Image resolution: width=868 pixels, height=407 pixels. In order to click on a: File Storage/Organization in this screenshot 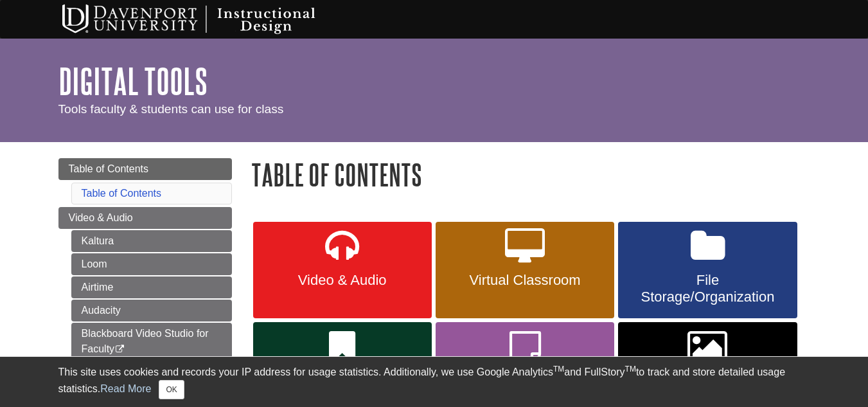, I will do `click(708, 270)`.